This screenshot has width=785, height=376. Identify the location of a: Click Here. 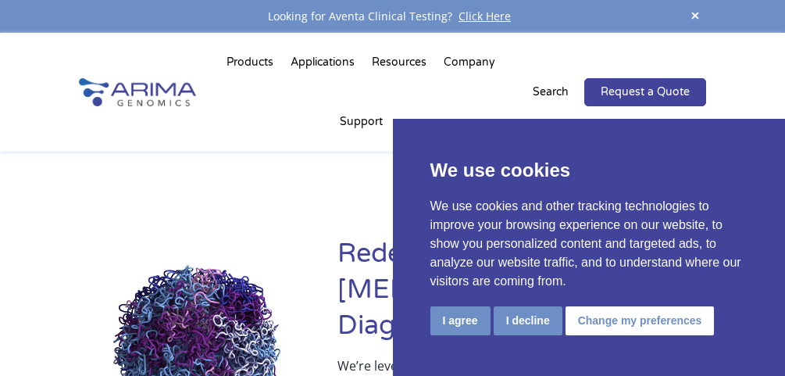
(484, 16).